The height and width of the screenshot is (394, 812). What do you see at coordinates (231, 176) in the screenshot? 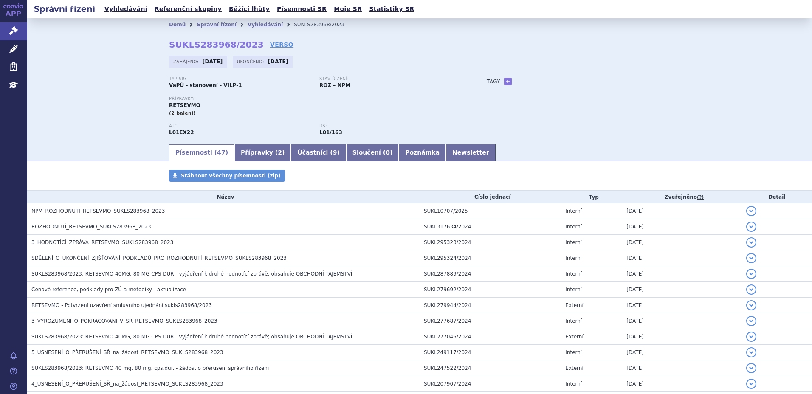
I see `span: Stáhnout všechny písemnosti (zip)` at bounding box center [231, 176].